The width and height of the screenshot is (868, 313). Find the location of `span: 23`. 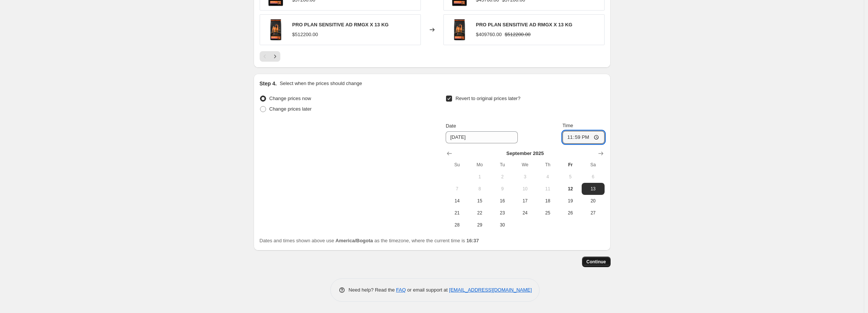

span: 23 is located at coordinates (502, 213).